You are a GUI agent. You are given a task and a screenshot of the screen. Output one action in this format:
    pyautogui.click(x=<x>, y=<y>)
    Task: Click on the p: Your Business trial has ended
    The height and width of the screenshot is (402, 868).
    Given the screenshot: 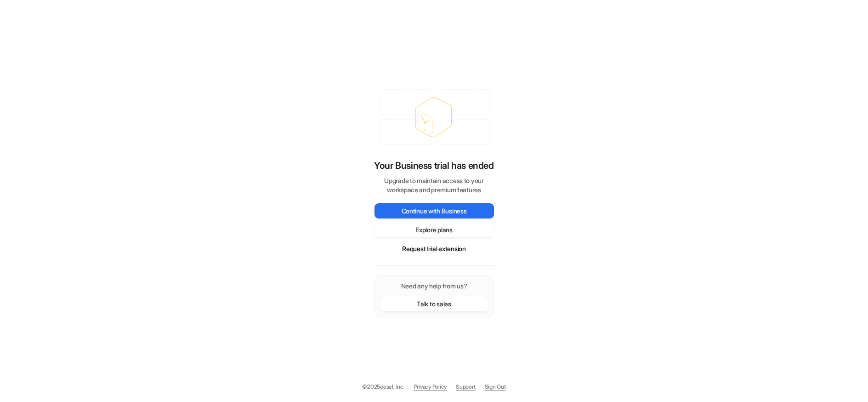 What is the action you would take?
    pyautogui.click(x=434, y=166)
    